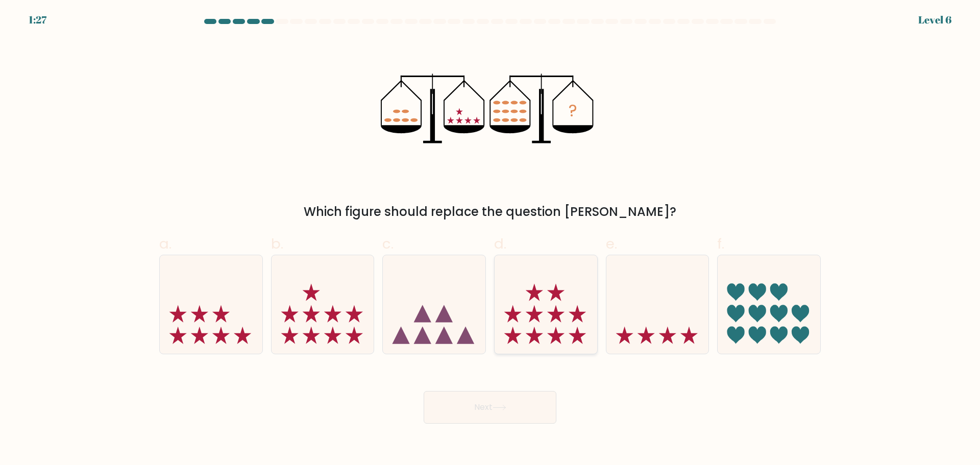 The image size is (980, 465). I want to click on div: 1:27, so click(38, 20).